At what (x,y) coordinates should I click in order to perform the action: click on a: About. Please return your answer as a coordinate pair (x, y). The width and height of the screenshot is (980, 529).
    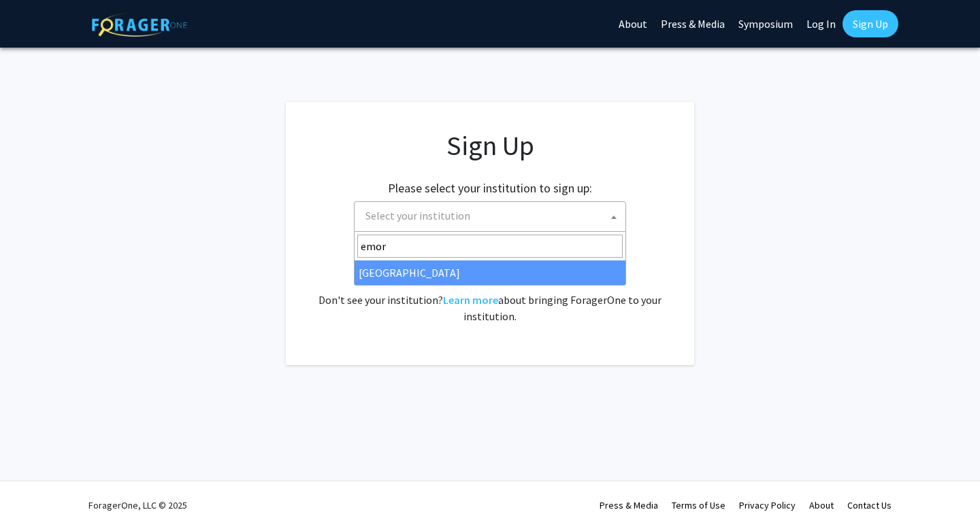
    Looking at the image, I should click on (822, 505).